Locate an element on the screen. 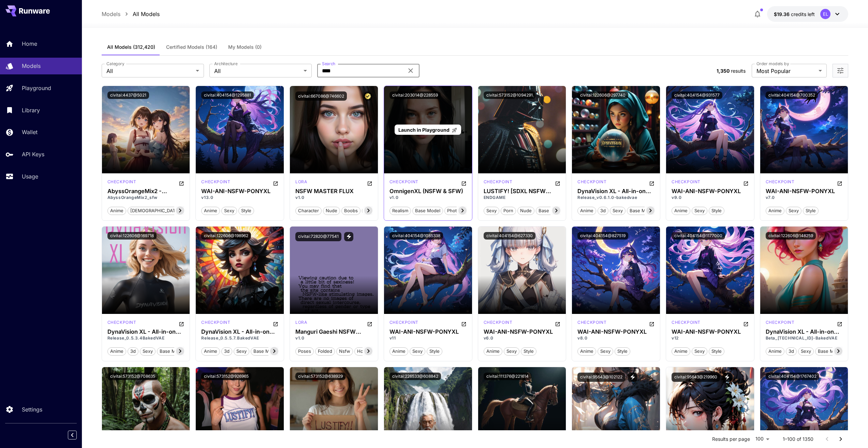 The image size is (868, 448). span: Launch in Playground is located at coordinates (424, 130).